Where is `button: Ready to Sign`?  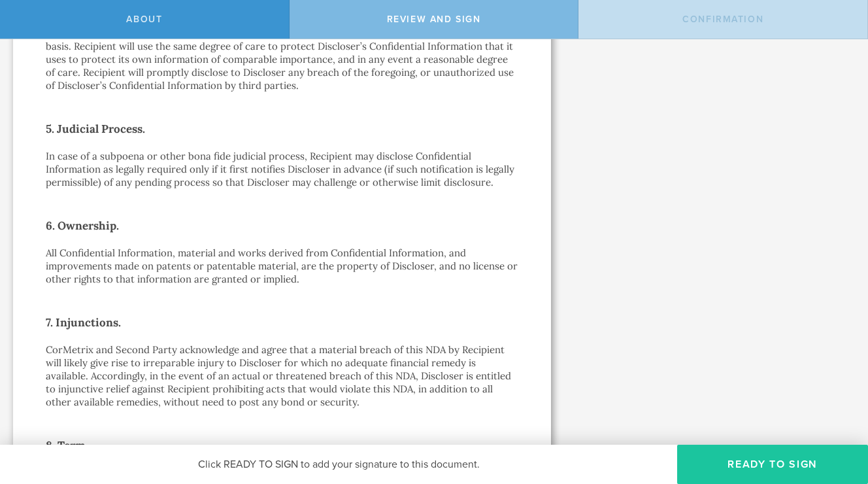
button: Ready to Sign is located at coordinates (773, 464).